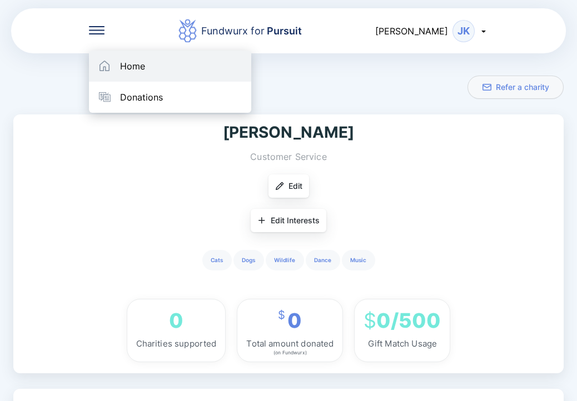 The height and width of the screenshot is (401, 577). Describe the element at coordinates (515, 87) in the screenshot. I see `button: Refer a charity` at that location.